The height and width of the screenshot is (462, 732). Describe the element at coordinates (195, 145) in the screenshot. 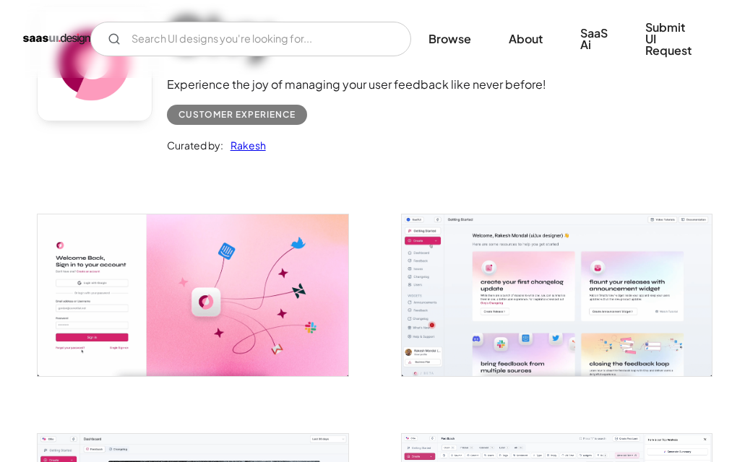

I see `div: Curated by:` at that location.